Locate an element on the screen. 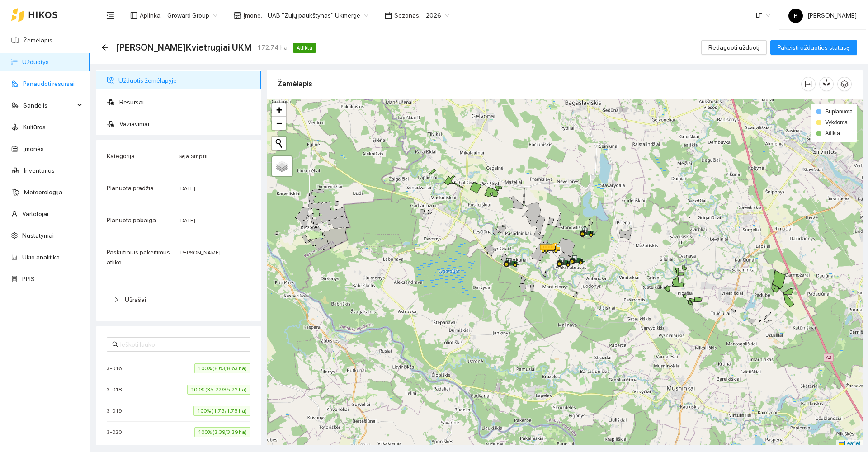  span: Kategorija is located at coordinates (121, 156).